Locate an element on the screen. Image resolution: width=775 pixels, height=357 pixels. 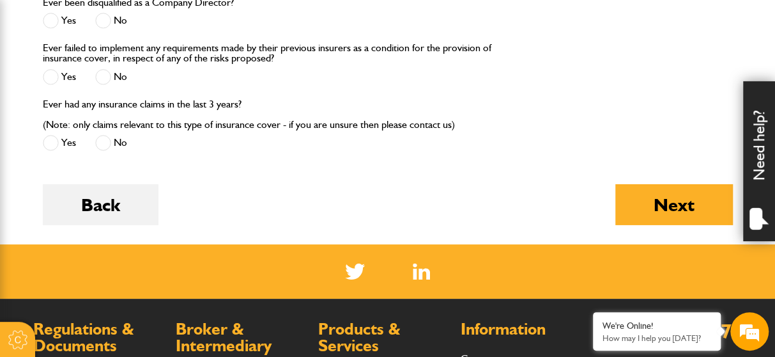
h2: Products & Services is located at coordinates (383, 337).